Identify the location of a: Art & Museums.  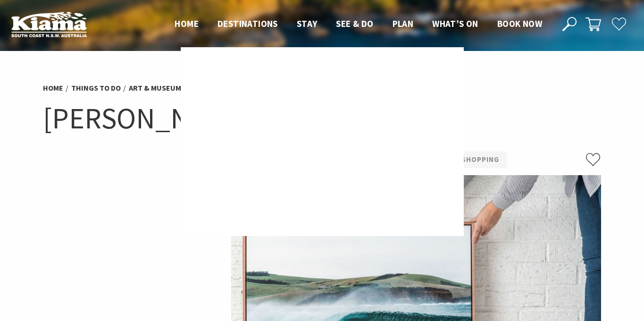
(157, 88).